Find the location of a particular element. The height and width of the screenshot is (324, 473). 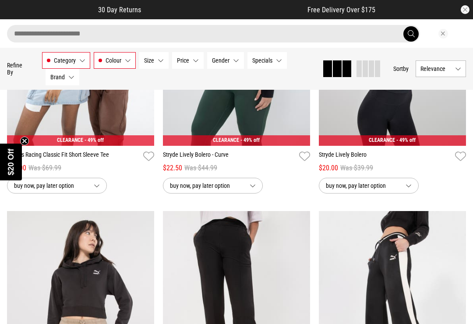

span: Specials is located at coordinates (262, 60).